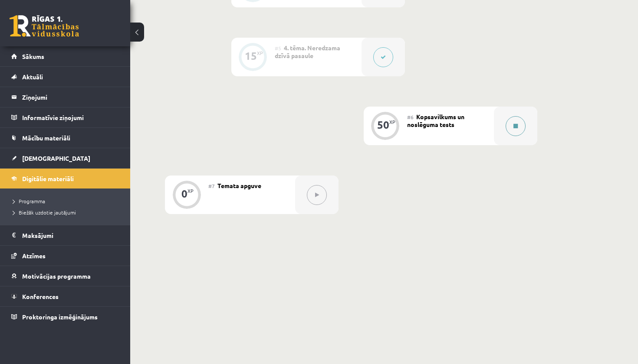 The height and width of the screenshot is (364, 638). I want to click on span: Proktoringa izmēģinājums, so click(60, 317).